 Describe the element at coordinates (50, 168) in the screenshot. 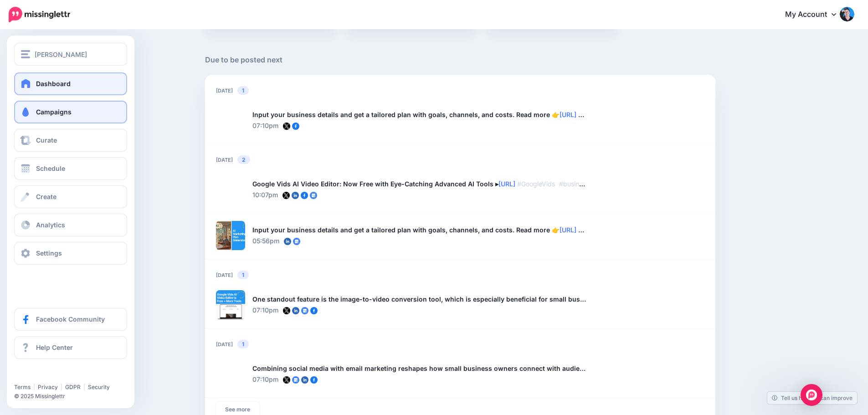

I see `span: Schedule` at that location.